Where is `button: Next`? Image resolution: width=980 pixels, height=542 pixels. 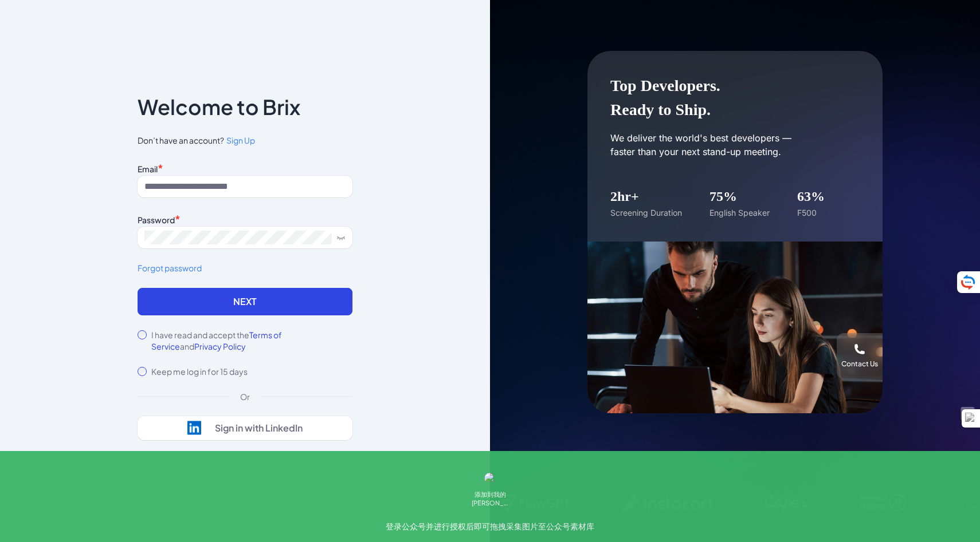
button: Next is located at coordinates (244, 302).